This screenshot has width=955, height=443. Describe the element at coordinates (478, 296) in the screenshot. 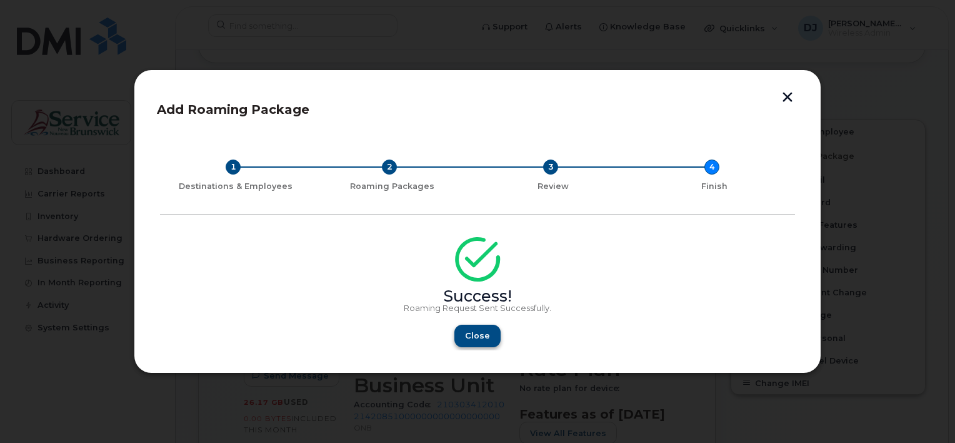

I see `div: Success!` at that location.